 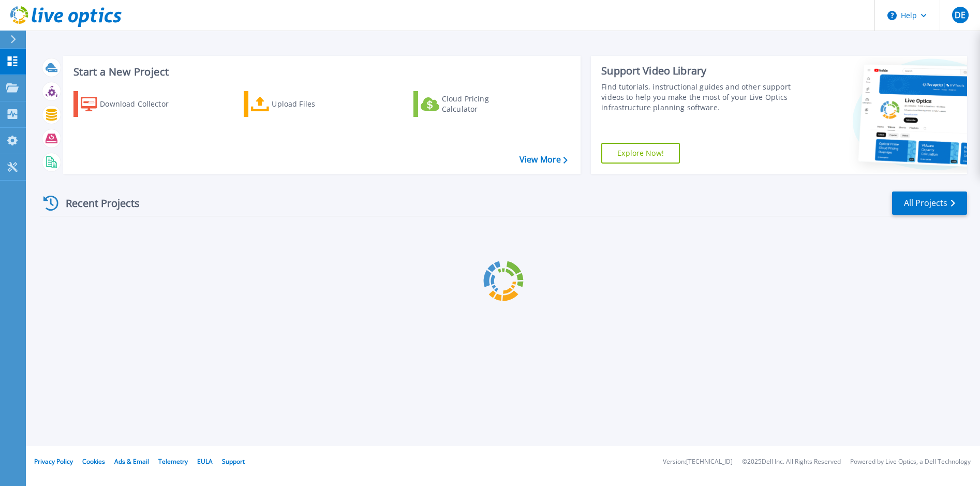 What do you see at coordinates (301, 104) in the screenshot?
I see `a: Upload Files` at bounding box center [301, 104].